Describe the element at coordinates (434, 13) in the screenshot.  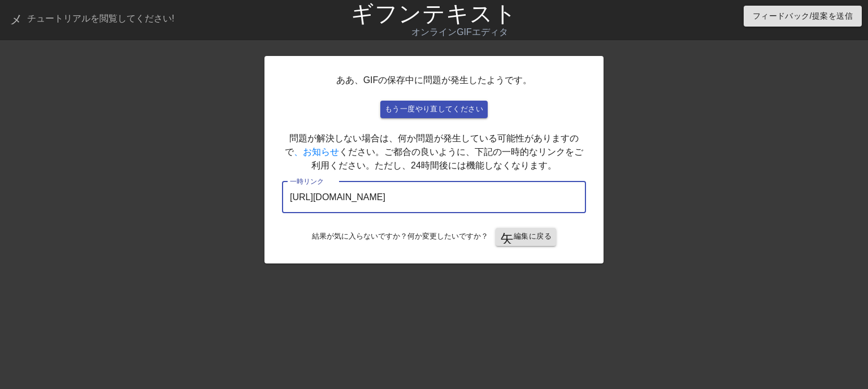
I see `font: ギフンテキスト` at that location.